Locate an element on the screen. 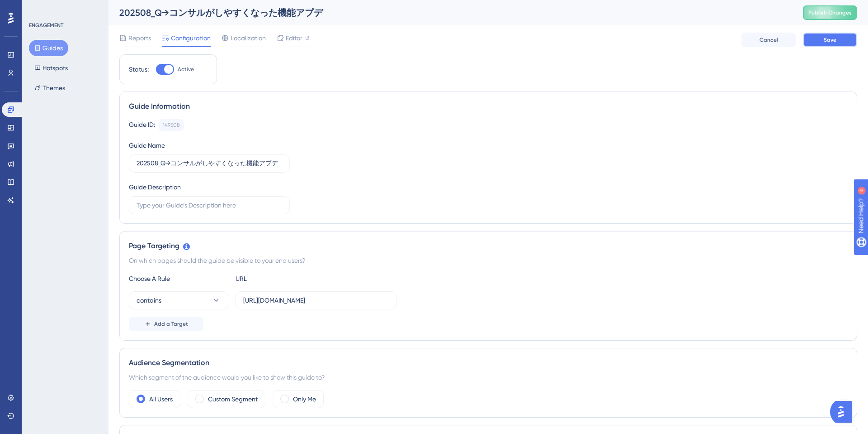 This screenshot has width=868, height=434. button: Guides is located at coordinates (49, 48).